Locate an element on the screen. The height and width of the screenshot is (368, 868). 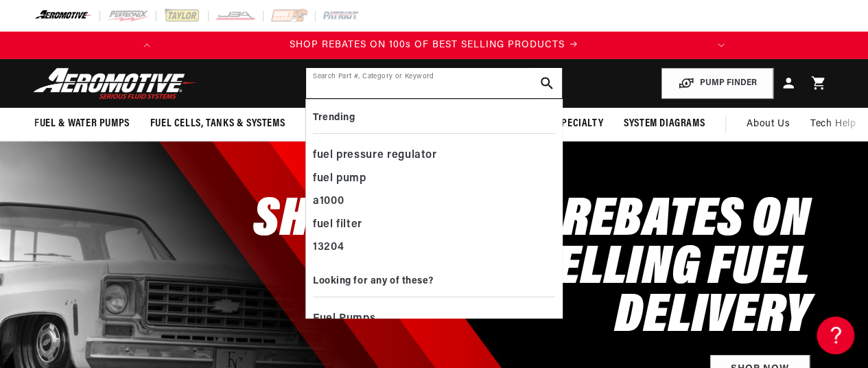
div: fuel pump is located at coordinates (434, 179).